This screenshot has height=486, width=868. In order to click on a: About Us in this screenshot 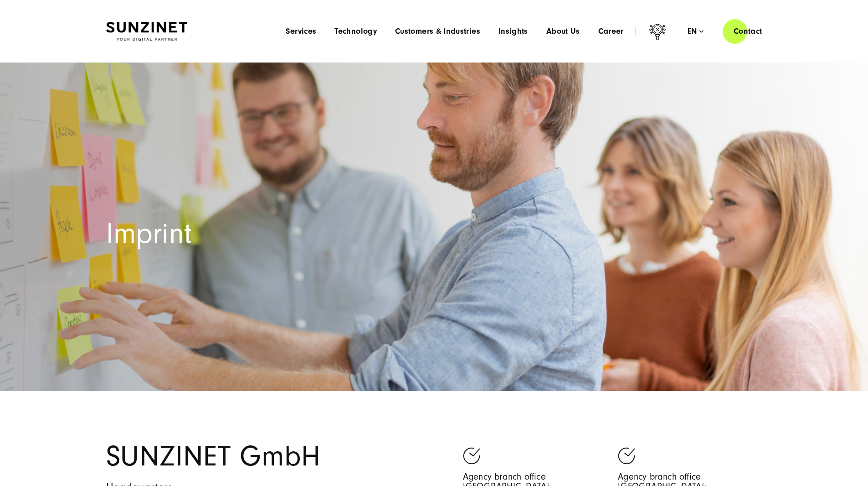, I will do `click(563, 32)`.